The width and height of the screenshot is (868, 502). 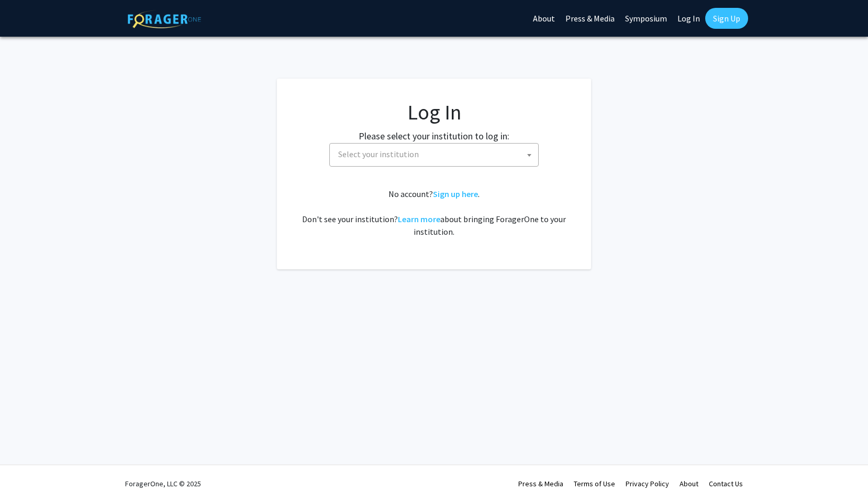 What do you see at coordinates (434, 112) in the screenshot?
I see `h1: Log In` at bounding box center [434, 112].